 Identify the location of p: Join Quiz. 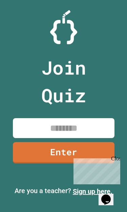
(63, 81).